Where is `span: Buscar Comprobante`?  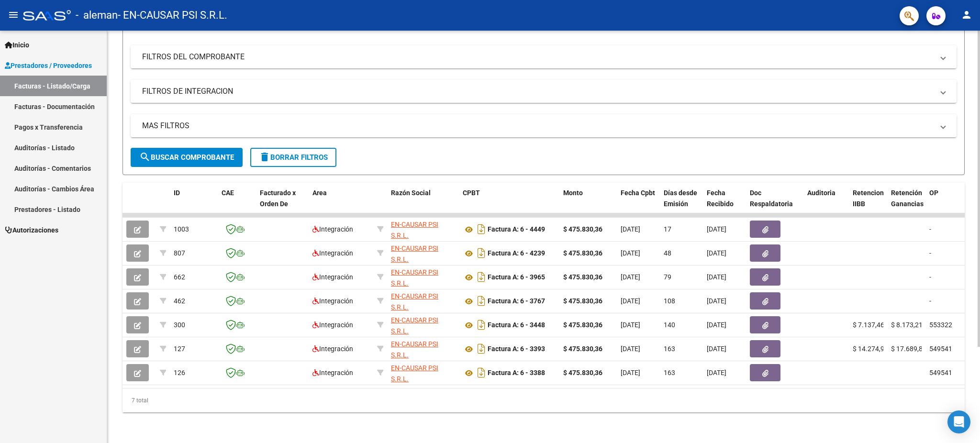 span: Buscar Comprobante is located at coordinates (187, 157).